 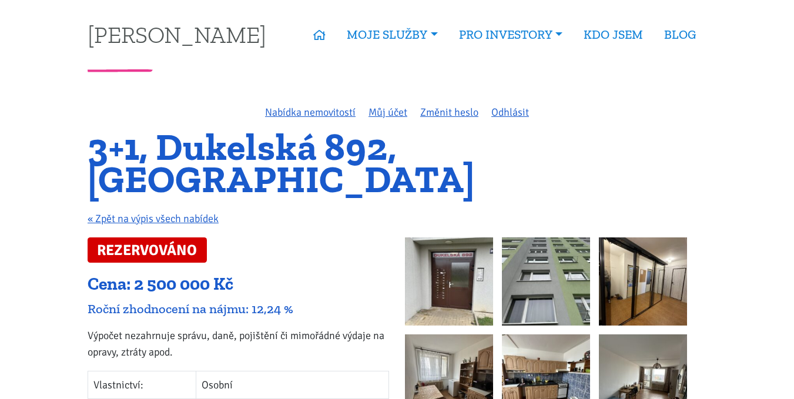 I want to click on a: PRO INVESTORY, so click(x=511, y=35).